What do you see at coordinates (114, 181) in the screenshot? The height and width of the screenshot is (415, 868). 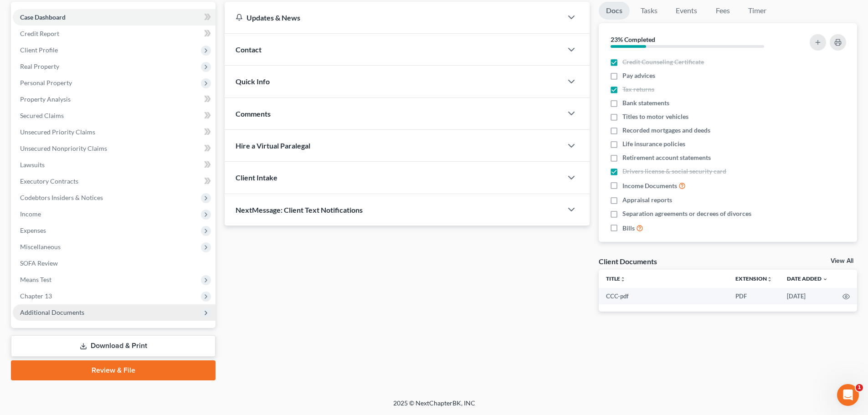 I see `a: Executory Contracts` at bounding box center [114, 181].